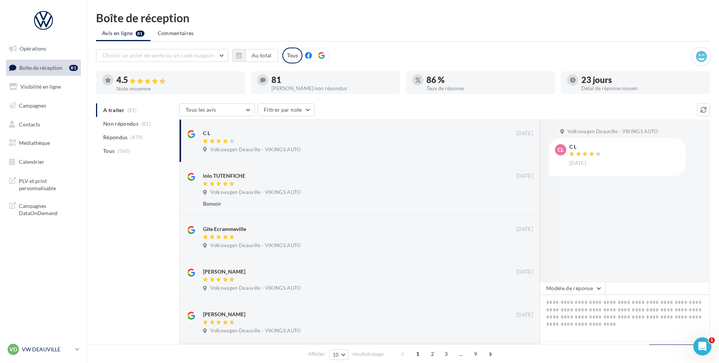 This screenshot has height=363, width=719. What do you see at coordinates (178, 80) in the screenshot?
I see `div: 4.5` at bounding box center [178, 80].